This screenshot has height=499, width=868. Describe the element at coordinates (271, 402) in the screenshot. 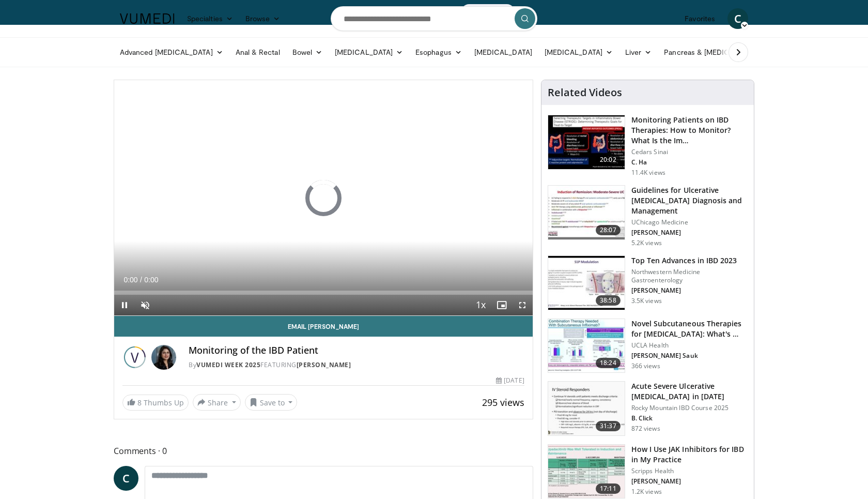

I see `button: Save to` at that location.